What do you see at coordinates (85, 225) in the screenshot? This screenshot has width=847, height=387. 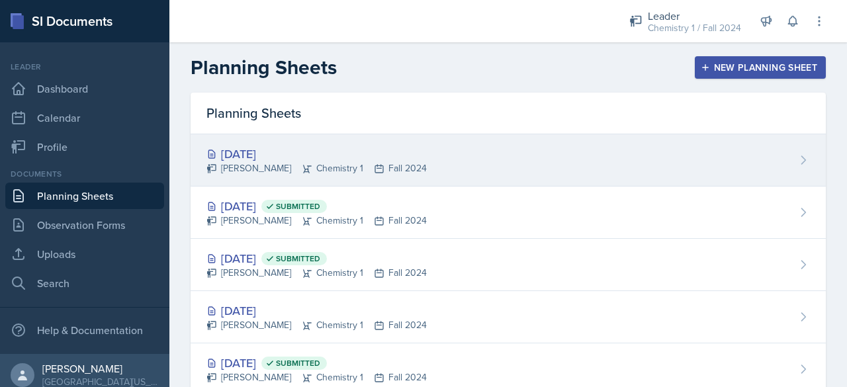 I see `a: Observation Forms` at bounding box center [85, 225].